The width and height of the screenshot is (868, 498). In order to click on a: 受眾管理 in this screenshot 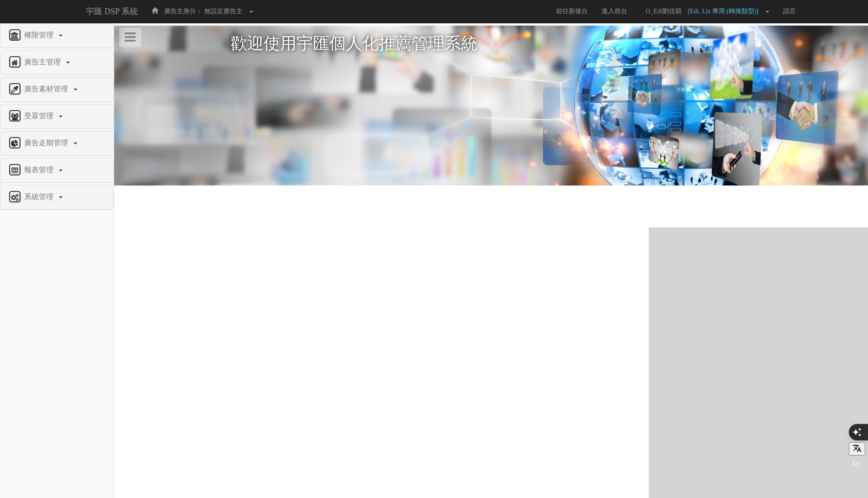, I will do `click(57, 117)`.